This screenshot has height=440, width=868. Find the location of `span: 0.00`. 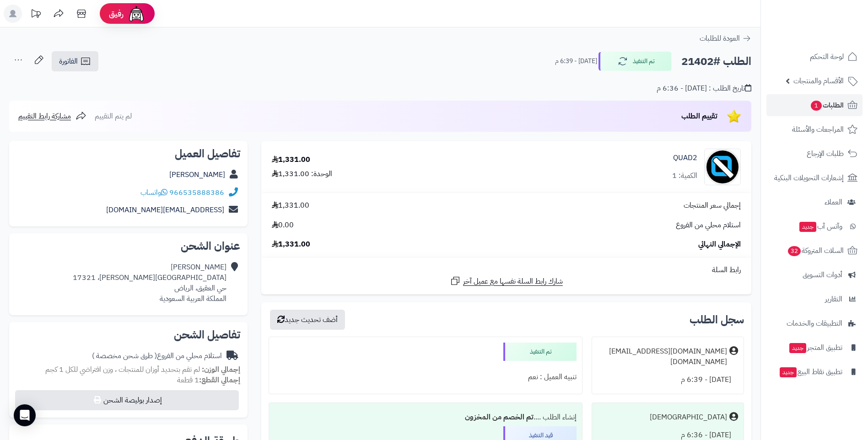

span: 0.00 is located at coordinates (283, 225).